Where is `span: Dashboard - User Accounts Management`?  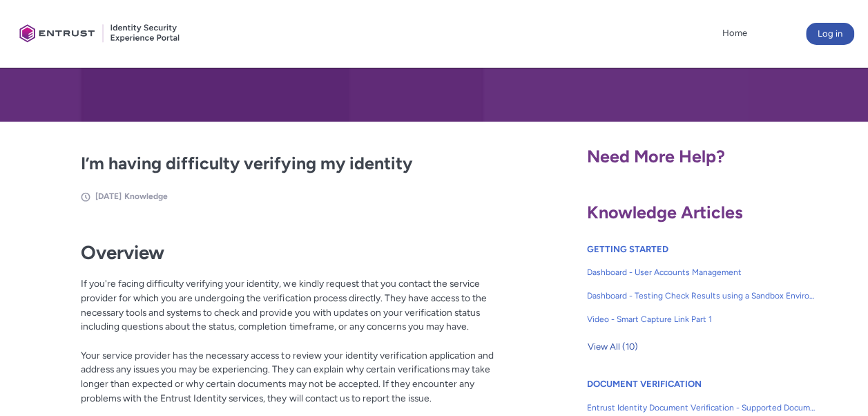
span: Dashboard - User Accounts Management is located at coordinates (702, 272).